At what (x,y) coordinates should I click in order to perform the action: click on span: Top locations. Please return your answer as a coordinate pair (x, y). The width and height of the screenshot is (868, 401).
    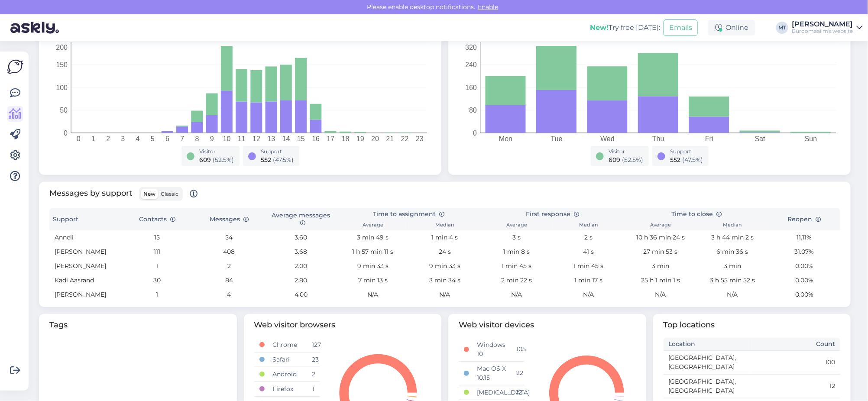
    Looking at the image, I should click on (752, 325).